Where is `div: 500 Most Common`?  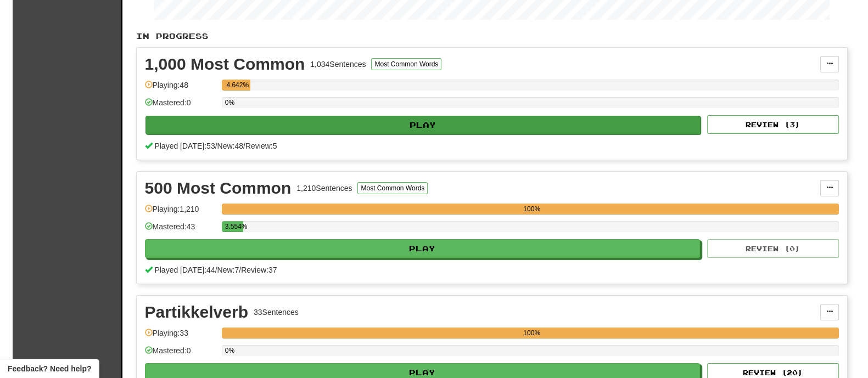
div: 500 Most Common is located at coordinates (218, 189).